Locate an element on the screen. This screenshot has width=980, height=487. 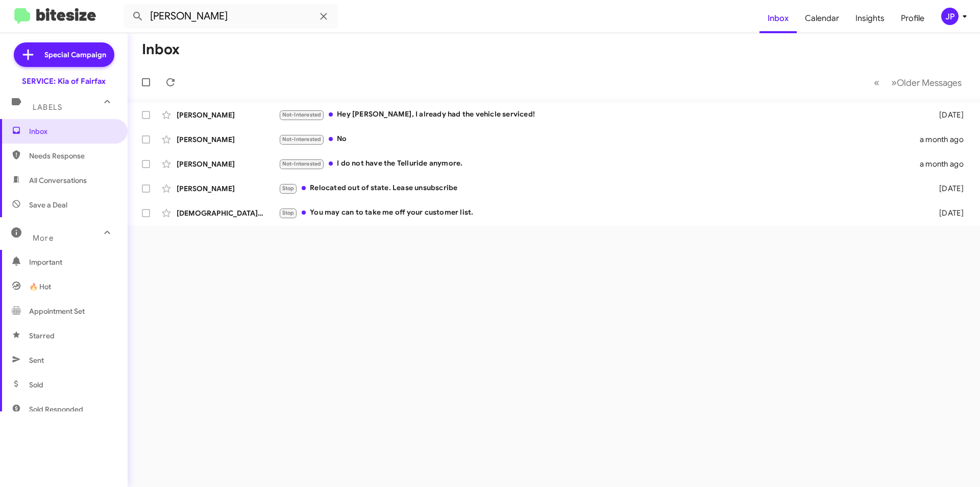
div: SERVICE: Kia of Fairfax is located at coordinates (64, 81).